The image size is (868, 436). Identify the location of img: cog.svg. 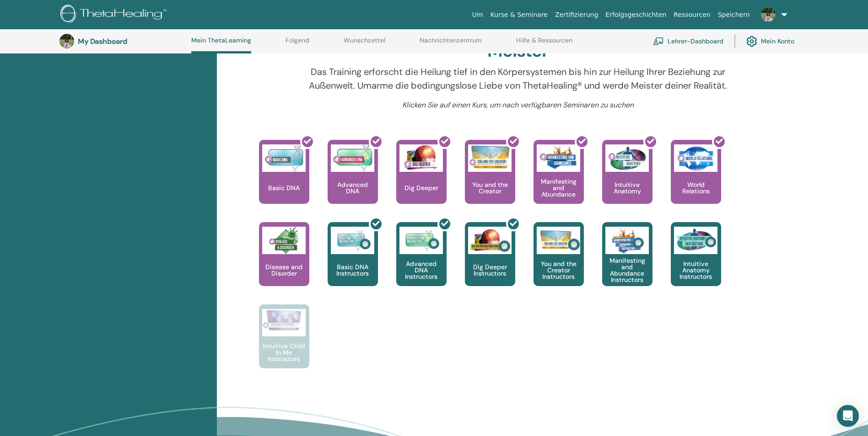
(751, 41).